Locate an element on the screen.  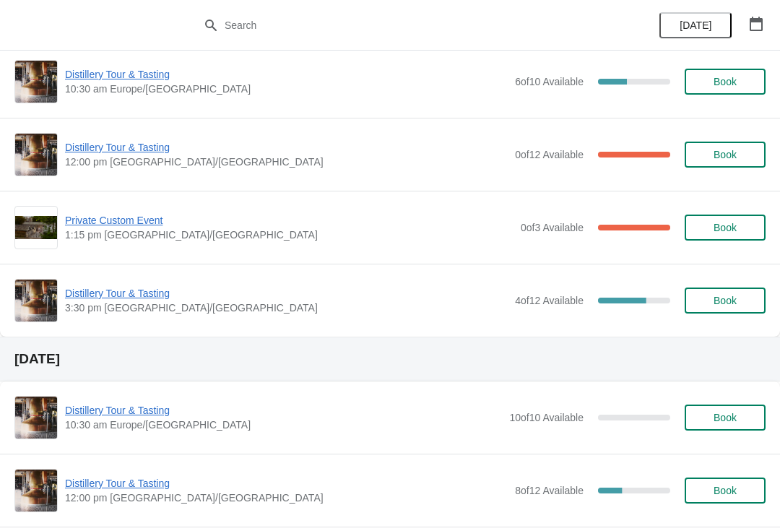
span: 4 of 12 Available is located at coordinates (549, 300).